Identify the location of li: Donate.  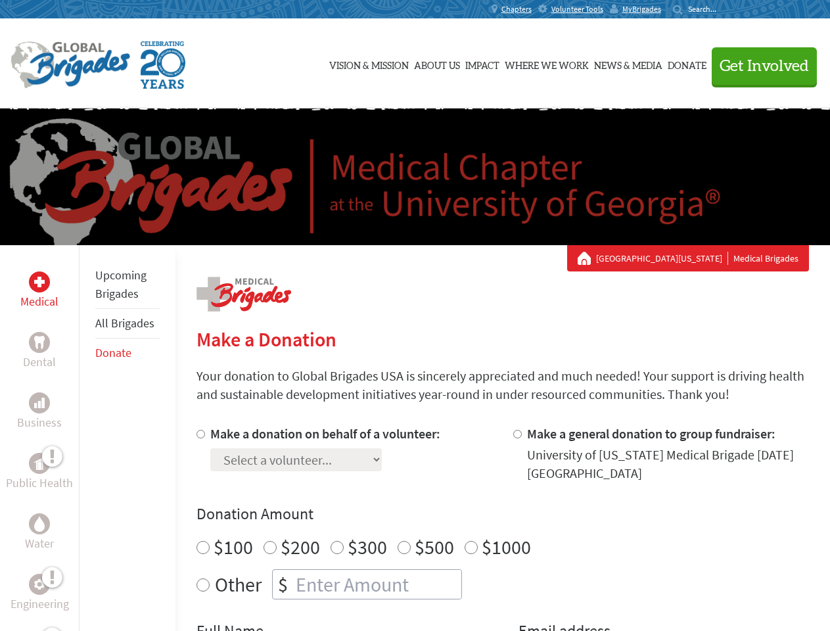
(127, 353).